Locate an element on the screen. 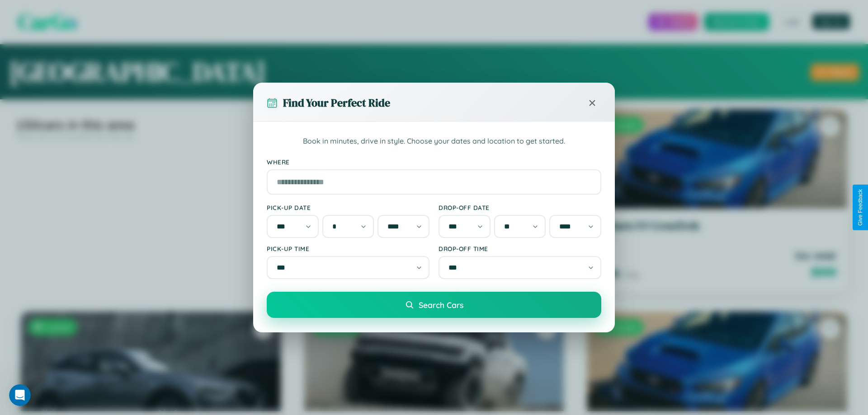  label: Drop-off Time is located at coordinates (520, 248).